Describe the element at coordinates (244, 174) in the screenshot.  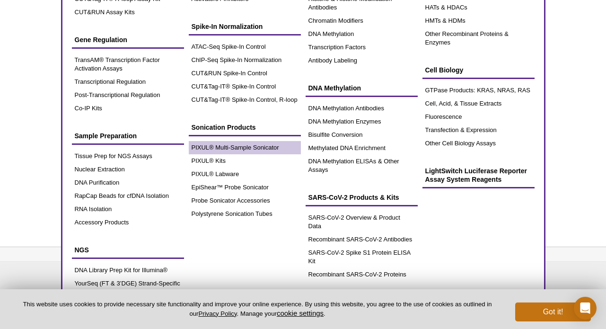
I see `a: PIXUL® Labware` at that location.